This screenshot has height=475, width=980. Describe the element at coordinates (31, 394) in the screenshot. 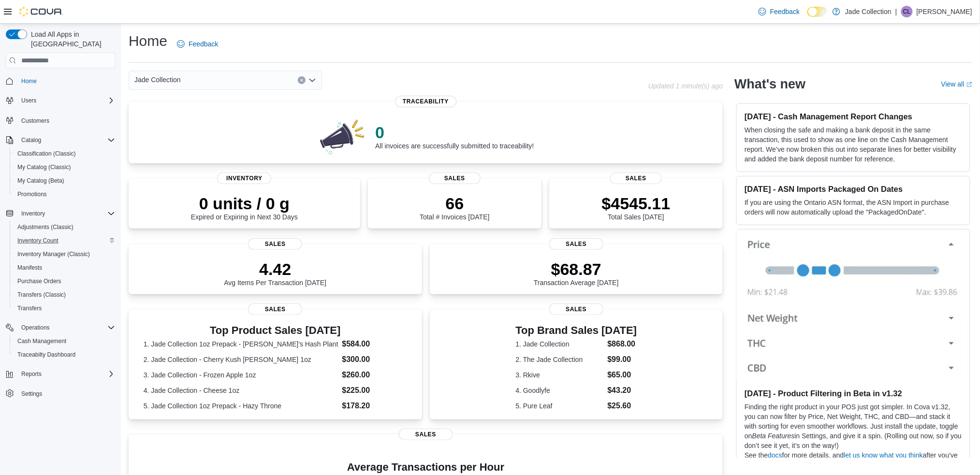

I see `a: Settings` at that location.